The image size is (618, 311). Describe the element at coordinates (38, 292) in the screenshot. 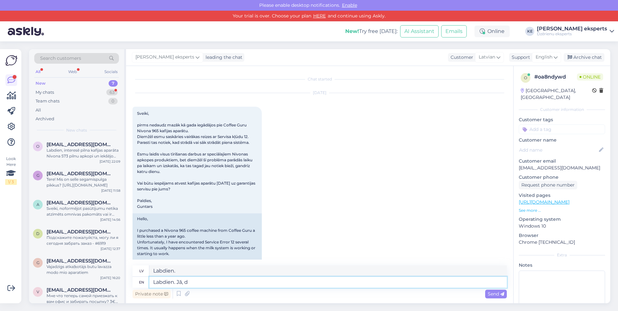

I see `span: v` at that location.